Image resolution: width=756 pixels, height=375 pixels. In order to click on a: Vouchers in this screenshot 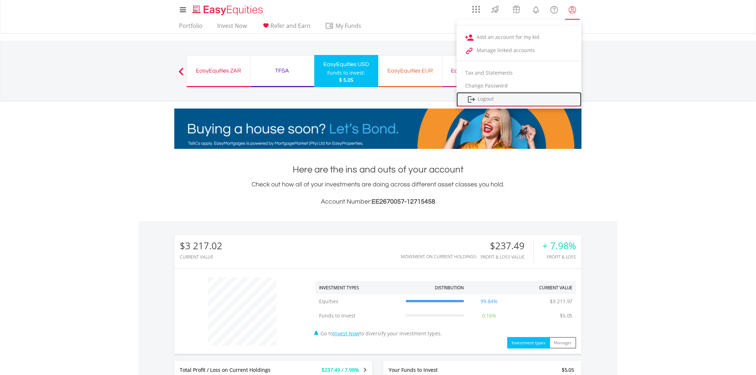, I will do `click(516, 8)`.